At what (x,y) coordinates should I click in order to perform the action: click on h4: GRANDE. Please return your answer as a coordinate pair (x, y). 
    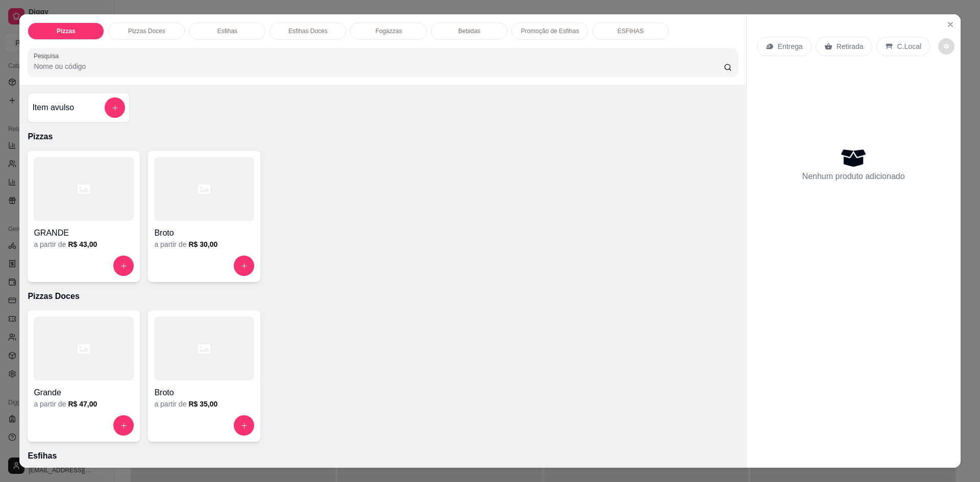
    Looking at the image, I should click on (84, 234).